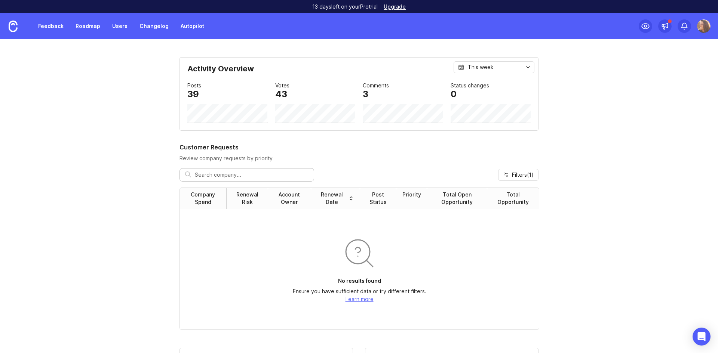 The height and width of the screenshot is (353, 718). Describe the element at coordinates (120, 26) in the screenshot. I see `a: Users` at that location.